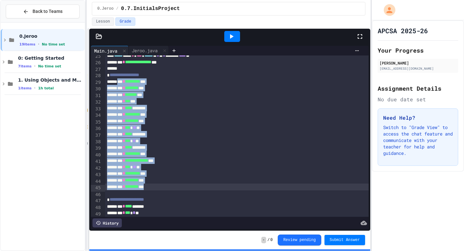 The image size is (464, 251). Describe the element at coordinates (96, 175) in the screenshot. I see `div: 43` at that location.